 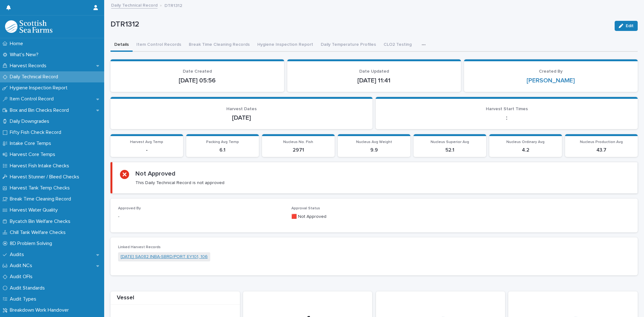 I want to click on button: Daily Temperature Profiles, so click(x=348, y=45).